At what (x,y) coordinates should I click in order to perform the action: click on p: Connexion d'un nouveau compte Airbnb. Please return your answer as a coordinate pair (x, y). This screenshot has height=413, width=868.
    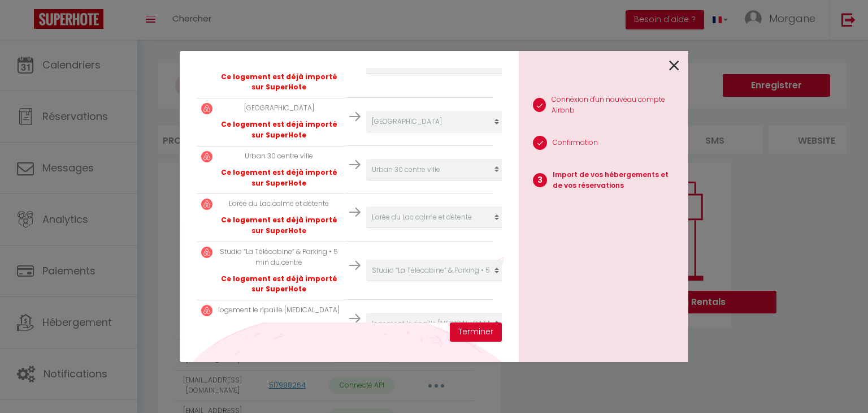
    Looking at the image, I should click on (616, 105).